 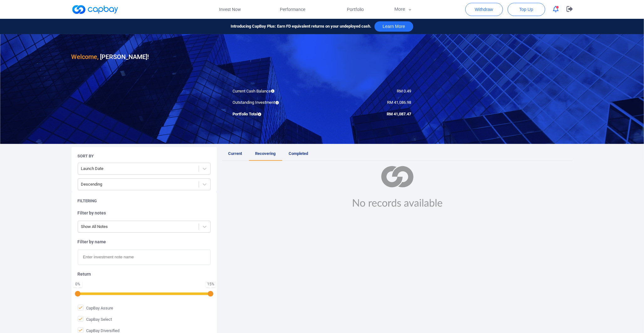 I want to click on div: Outstanding Investment, so click(x=275, y=103).